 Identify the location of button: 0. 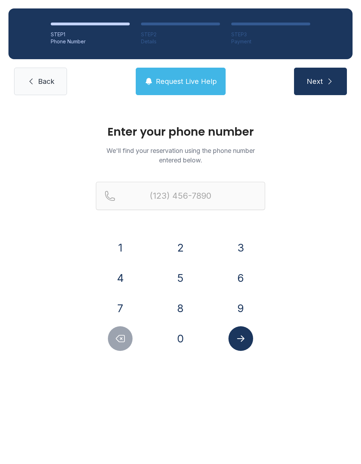
(180, 338).